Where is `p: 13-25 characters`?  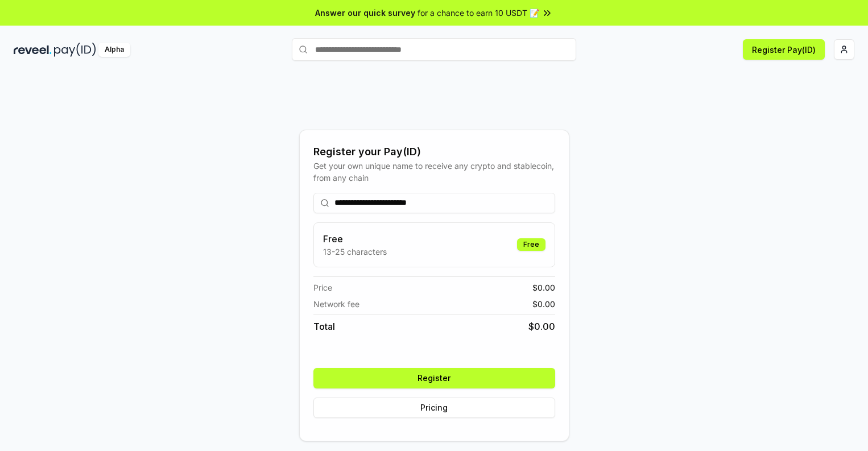 p: 13-25 characters is located at coordinates (355, 251).